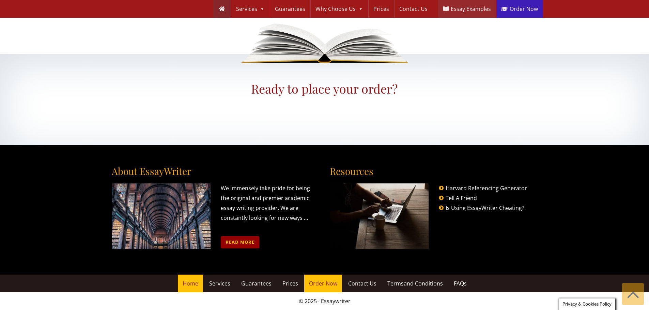 This screenshot has height=310, width=649. Describe the element at coordinates (220, 284) in the screenshot. I see `a: Services` at that location.